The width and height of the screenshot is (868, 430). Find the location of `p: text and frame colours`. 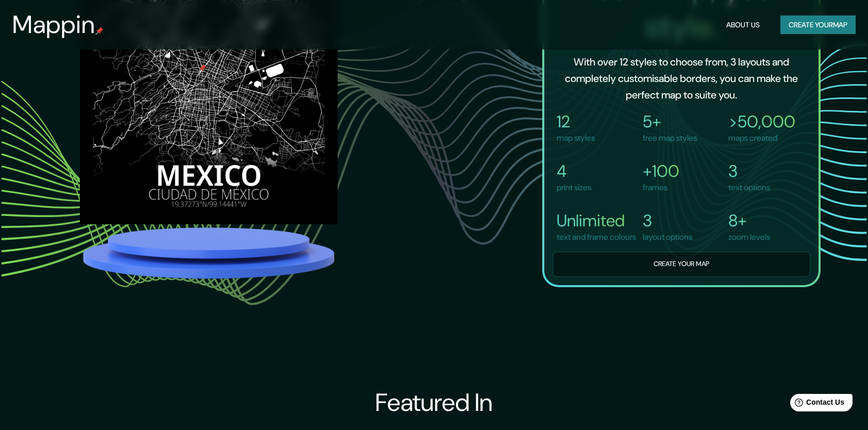

p: text and frame colours is located at coordinates (596, 237).